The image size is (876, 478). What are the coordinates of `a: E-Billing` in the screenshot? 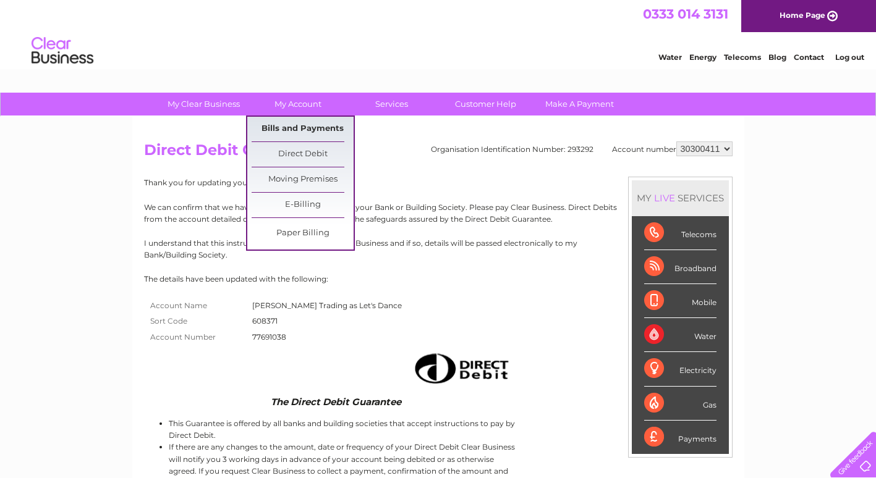 It's located at (302, 205).